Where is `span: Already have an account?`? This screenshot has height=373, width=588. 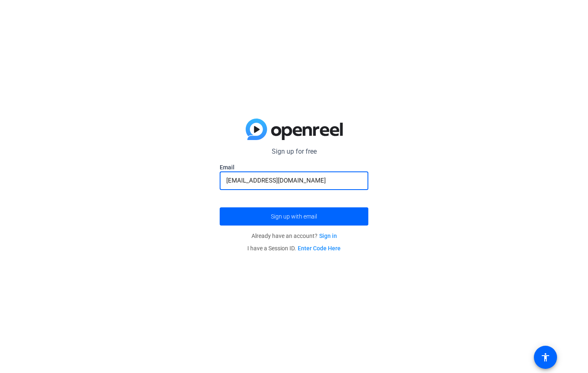 span: Already have an account? is located at coordinates (294, 236).